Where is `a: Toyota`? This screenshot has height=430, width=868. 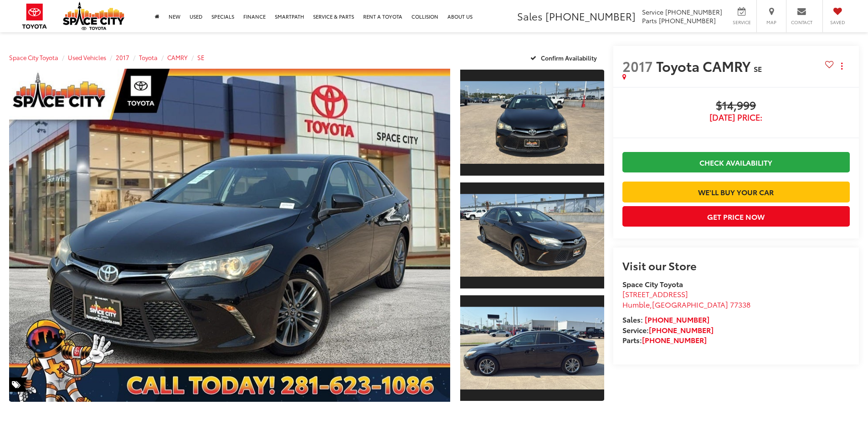
a: Toyota is located at coordinates (148, 57).